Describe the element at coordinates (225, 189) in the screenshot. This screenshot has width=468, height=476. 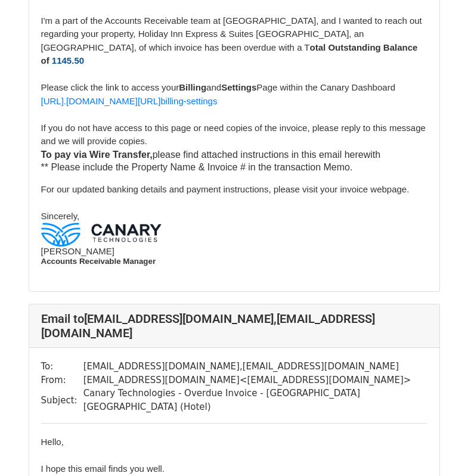
I see `span: For our updated banking details and payment instructions, please visit your invoice webpage.` at that location.